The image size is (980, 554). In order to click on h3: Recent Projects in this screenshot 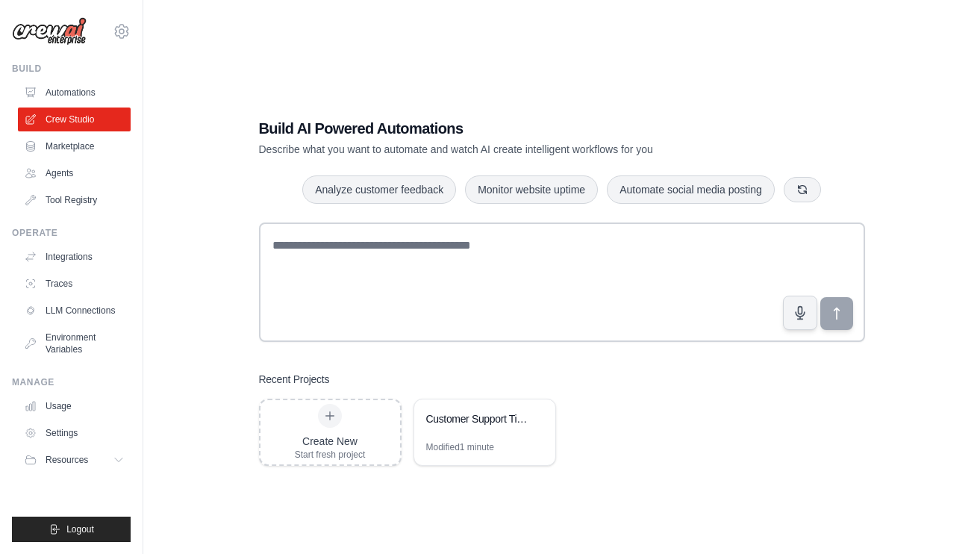, I will do `click(294, 380)`.